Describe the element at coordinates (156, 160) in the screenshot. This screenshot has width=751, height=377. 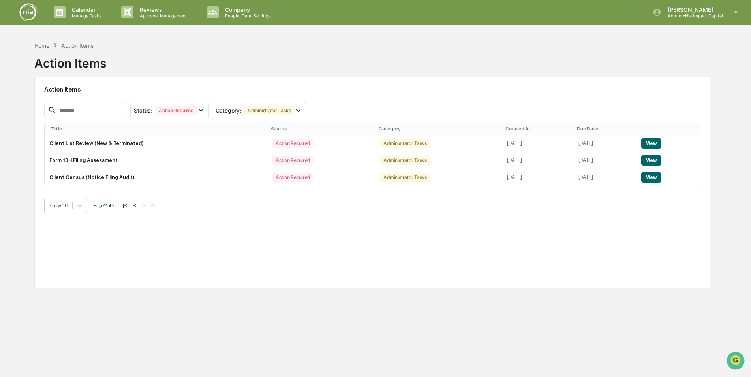
I see `td: Form 13H Filing Assessment` at that location.